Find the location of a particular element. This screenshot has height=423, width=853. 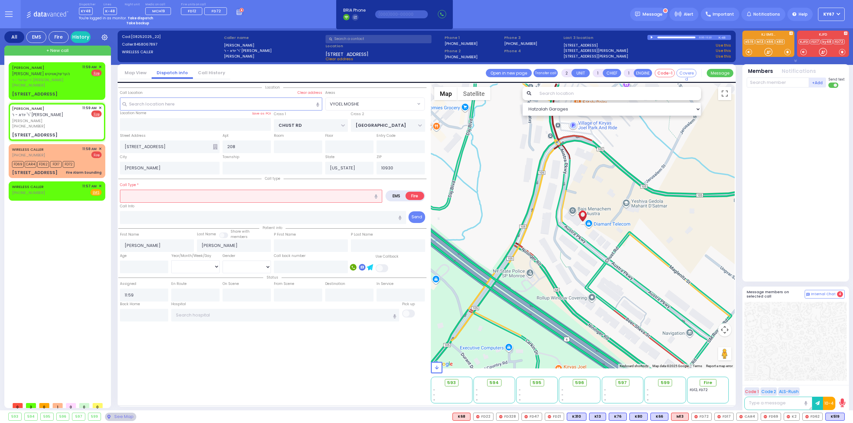

div: K-48 is located at coordinates (725, 37).